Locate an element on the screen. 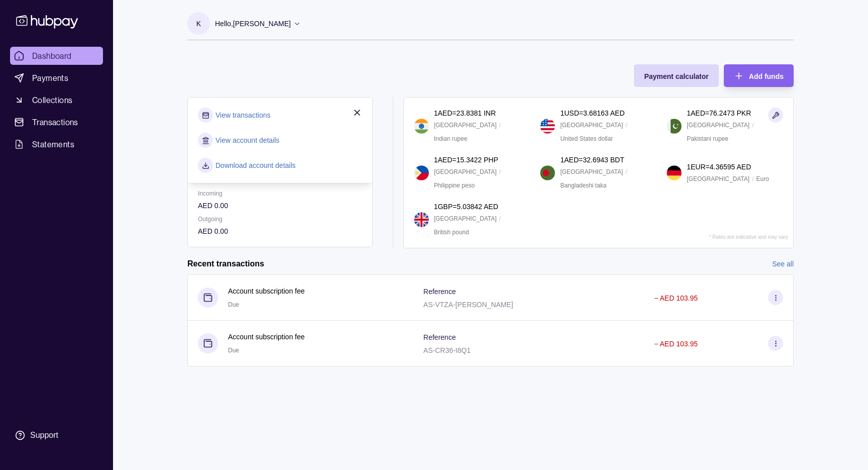  p: 1 USD = 3.68163 AED is located at coordinates (592, 113).